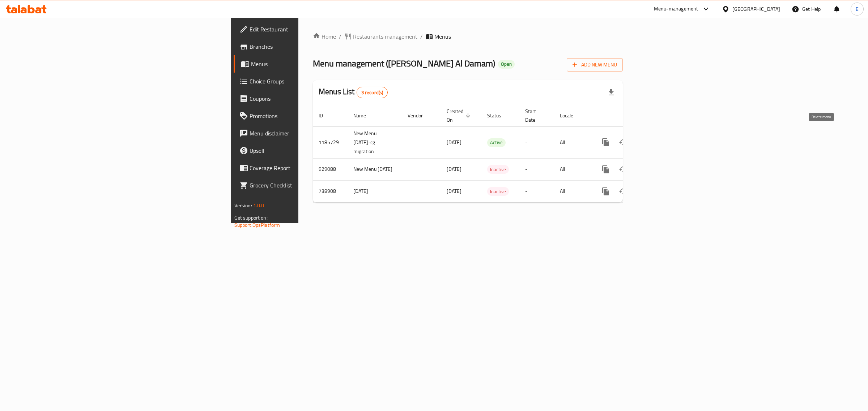 Image resolution: width=868 pixels, height=411 pixels. What do you see at coordinates (372, 92) in the screenshot?
I see `div: Total records count` at bounding box center [372, 92].